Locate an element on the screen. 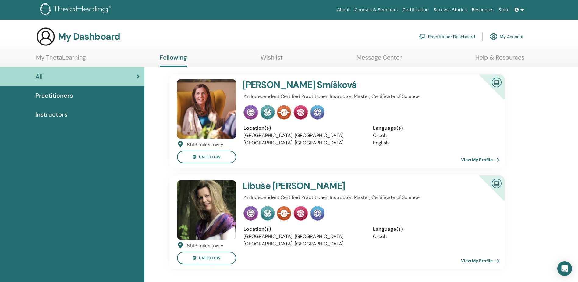 This screenshot has height=282, width=578. a: My Account is located at coordinates (507, 37).